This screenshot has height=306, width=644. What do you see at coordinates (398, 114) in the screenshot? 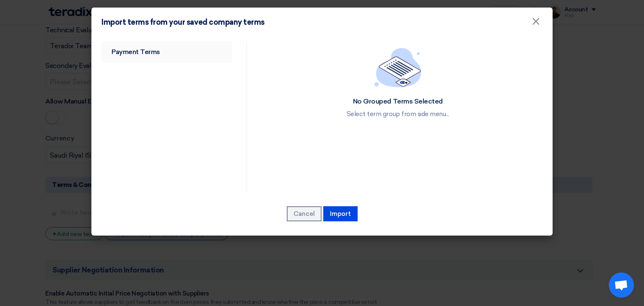
I see `div: Select term group from side menu...` at bounding box center [398, 114].